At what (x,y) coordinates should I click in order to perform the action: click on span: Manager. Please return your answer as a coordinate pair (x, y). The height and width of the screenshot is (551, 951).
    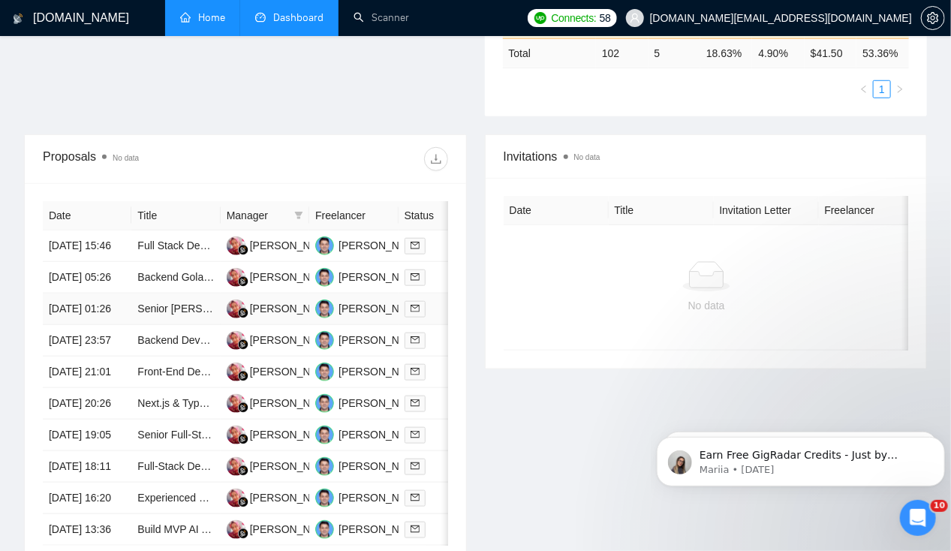
    Looking at the image, I should click on (257, 215).